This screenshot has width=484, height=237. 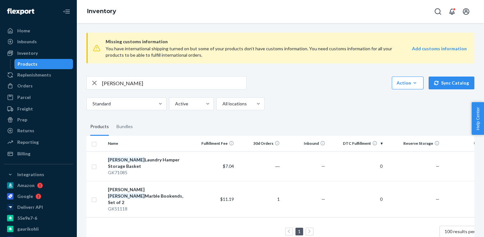 What do you see at coordinates (214, 143) in the screenshot?
I see `th: Fulfillment Fee` at bounding box center [214, 143].